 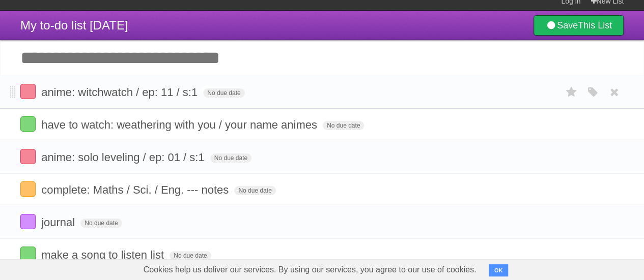 What do you see at coordinates (498, 271) in the screenshot?
I see `button: OK` at bounding box center [498, 271].